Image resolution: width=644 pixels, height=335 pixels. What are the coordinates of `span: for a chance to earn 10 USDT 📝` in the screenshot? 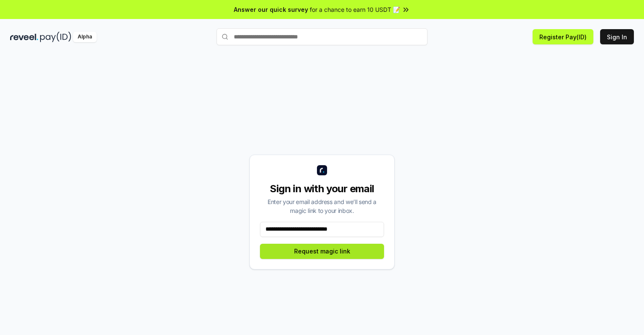 It's located at (355, 10).